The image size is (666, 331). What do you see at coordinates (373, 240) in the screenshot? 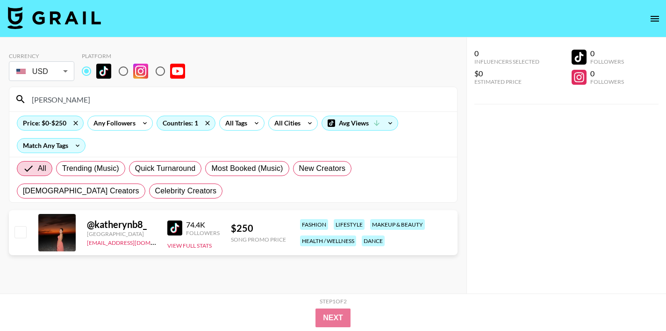
I see `div: dance` at bounding box center [373, 240].